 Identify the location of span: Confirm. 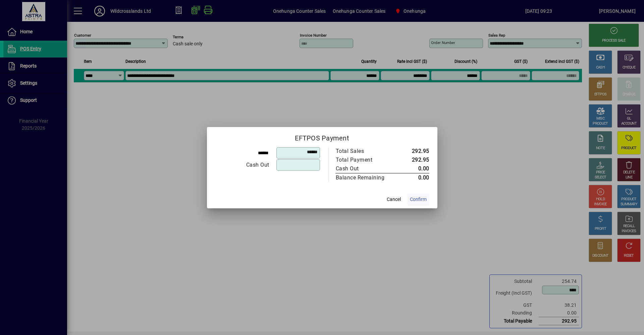
(419, 199).